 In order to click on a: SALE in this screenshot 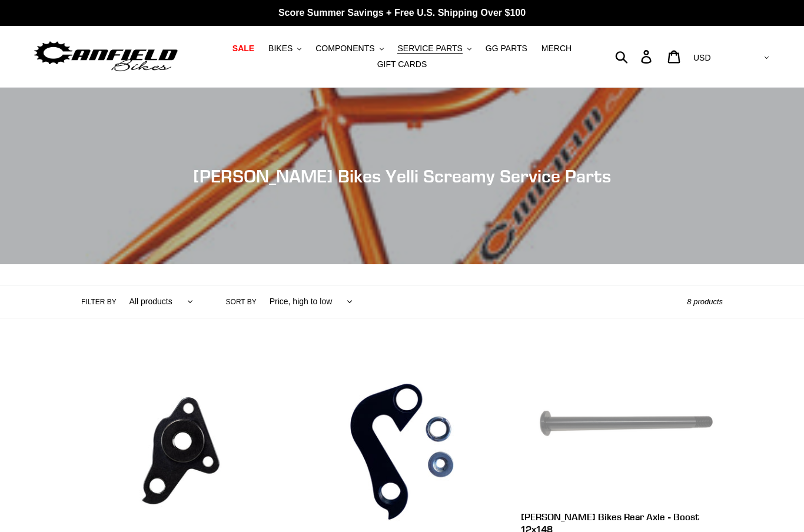, I will do `click(243, 48)`.